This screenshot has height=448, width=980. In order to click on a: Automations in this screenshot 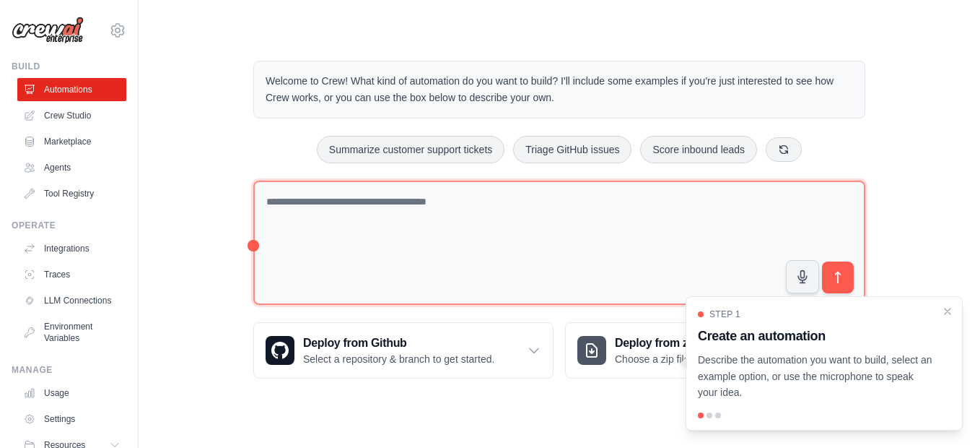, I will do `click(72, 89)`.